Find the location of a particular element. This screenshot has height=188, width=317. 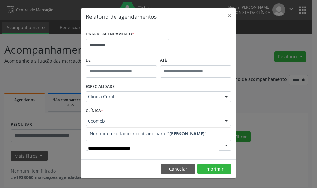

span: Clinica Geral is located at coordinates (153, 97).